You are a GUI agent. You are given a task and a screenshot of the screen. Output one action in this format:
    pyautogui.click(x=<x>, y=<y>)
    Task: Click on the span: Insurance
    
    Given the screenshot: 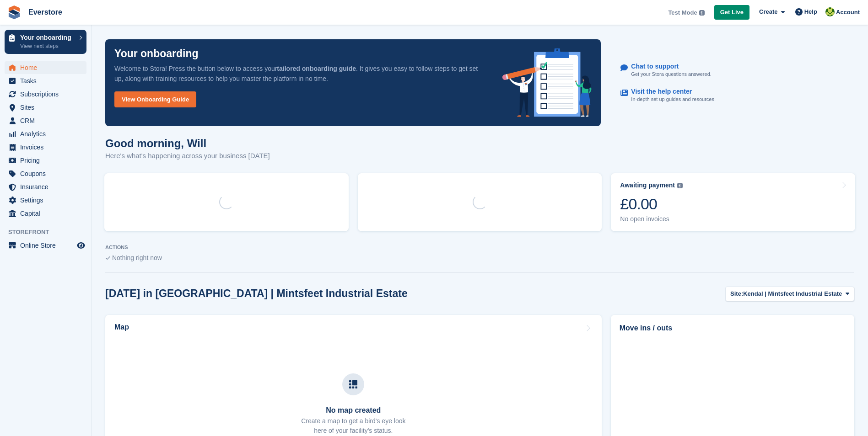 What is the action you would take?
    pyautogui.click(x=47, y=187)
    